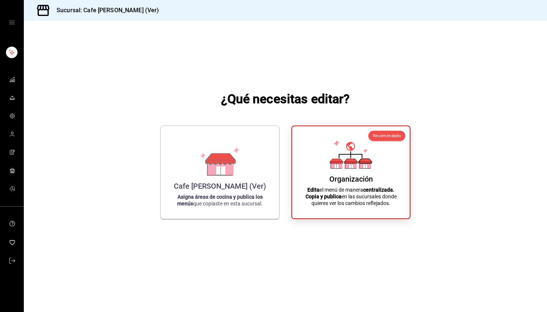  What do you see at coordinates (351, 197) in the screenshot?
I see `p: el menú de manera en las sucursales donde quieres ver los cambios reflejados.` at bounding box center [351, 197].